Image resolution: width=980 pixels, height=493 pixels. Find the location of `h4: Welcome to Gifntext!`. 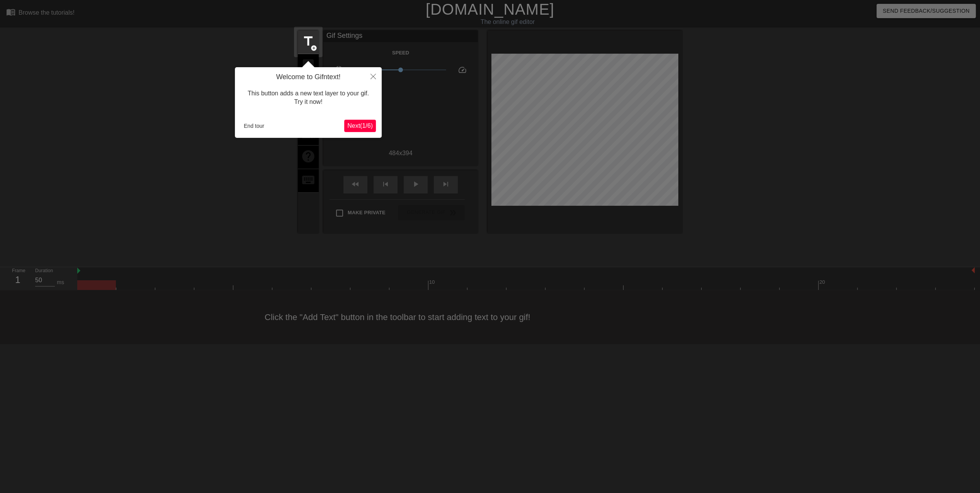

h4: Welcome to Gifntext! is located at coordinates (308, 77).